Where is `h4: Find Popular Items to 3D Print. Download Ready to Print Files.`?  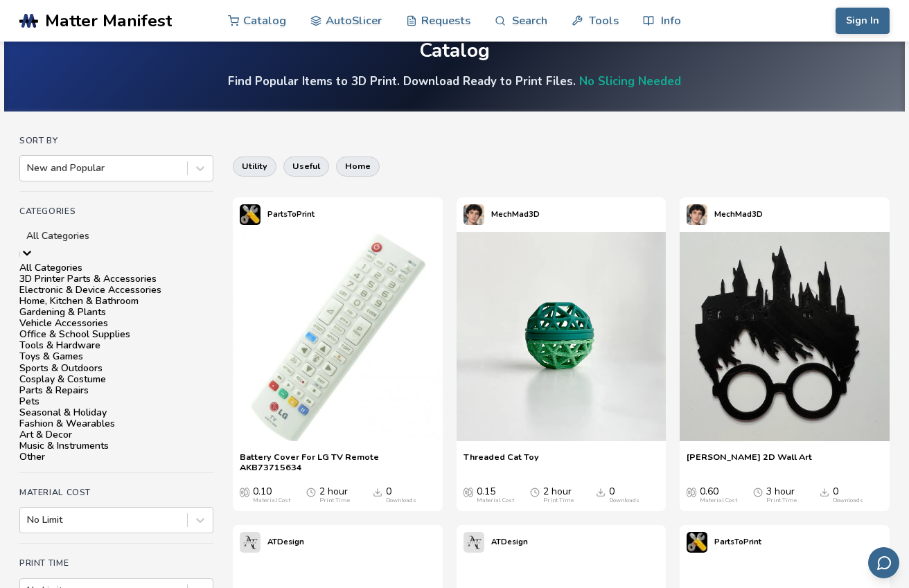 h4: Find Popular Items to 3D Print. Download Ready to Print Files. is located at coordinates (454, 81).